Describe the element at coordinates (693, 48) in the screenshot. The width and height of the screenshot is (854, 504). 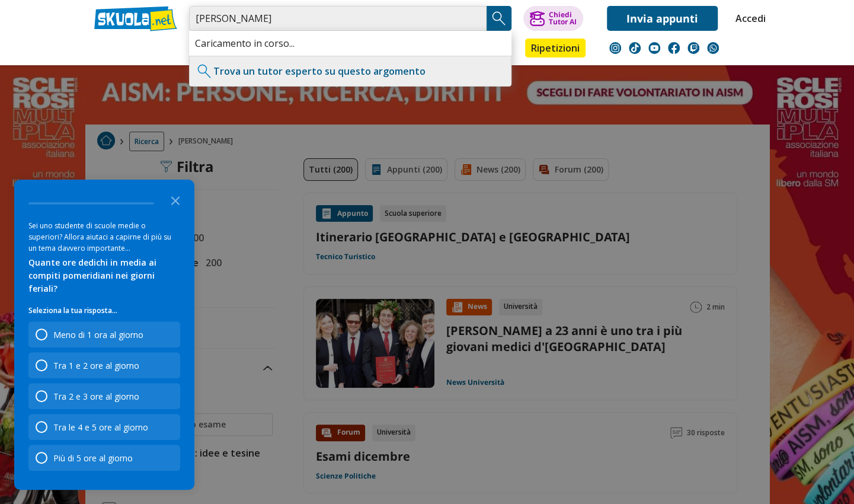
I see `img: twitch` at that location.